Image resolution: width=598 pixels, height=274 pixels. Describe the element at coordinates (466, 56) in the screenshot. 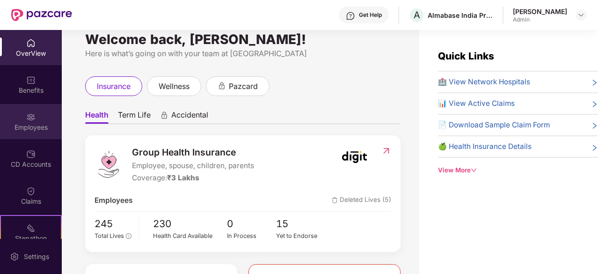

I see `span: Quick Links` at that location.